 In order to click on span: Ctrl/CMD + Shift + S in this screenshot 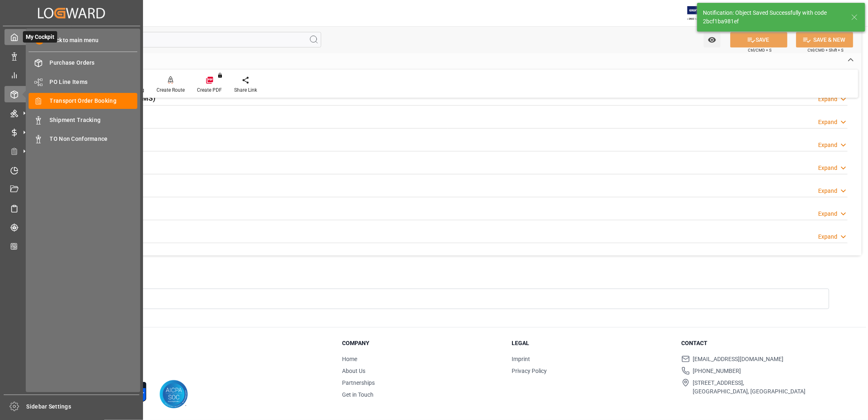, I will do `click(825, 50)`.